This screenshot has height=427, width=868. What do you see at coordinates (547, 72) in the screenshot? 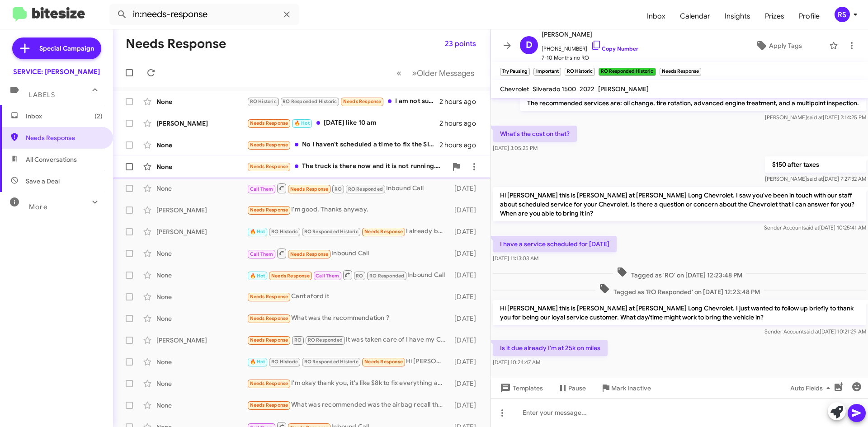
I see `small: Important` at bounding box center [547, 72].